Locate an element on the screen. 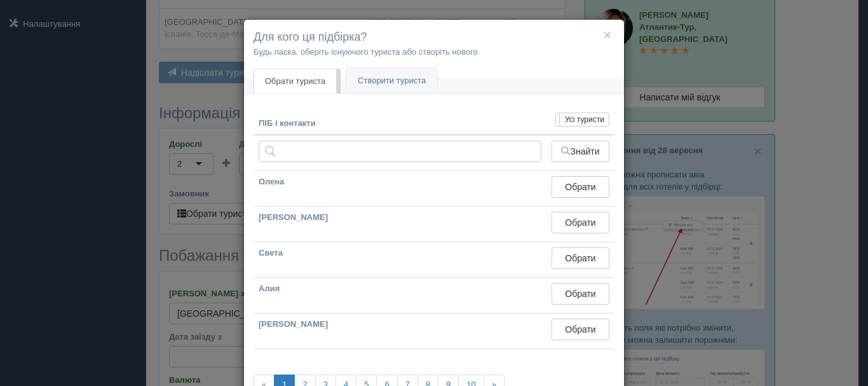  th: ПІБ і контакти is located at coordinates (400, 124).